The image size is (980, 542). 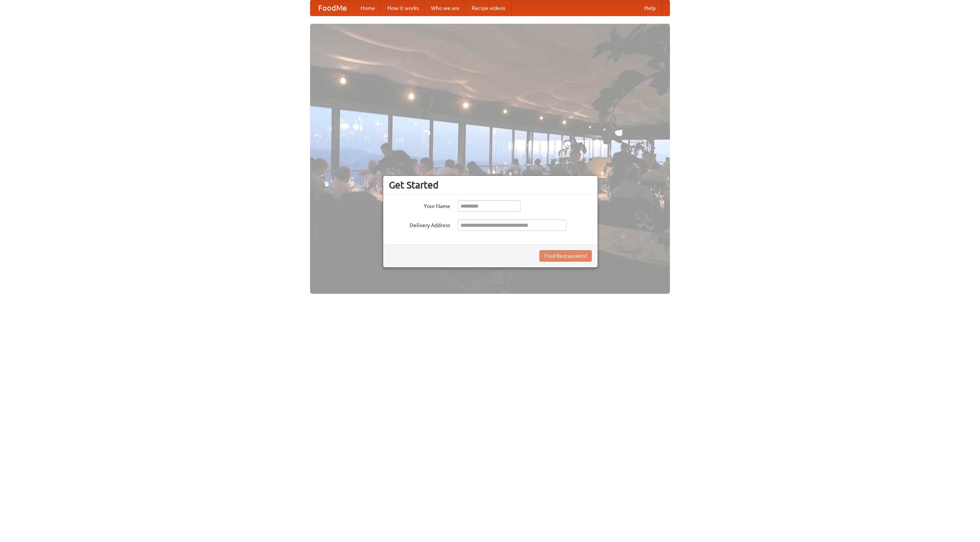 I want to click on h3: Get Started, so click(x=490, y=185).